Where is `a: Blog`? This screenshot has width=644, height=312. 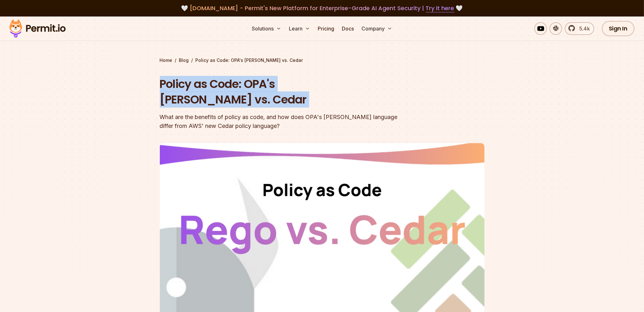
a: Blog is located at coordinates (184, 60).